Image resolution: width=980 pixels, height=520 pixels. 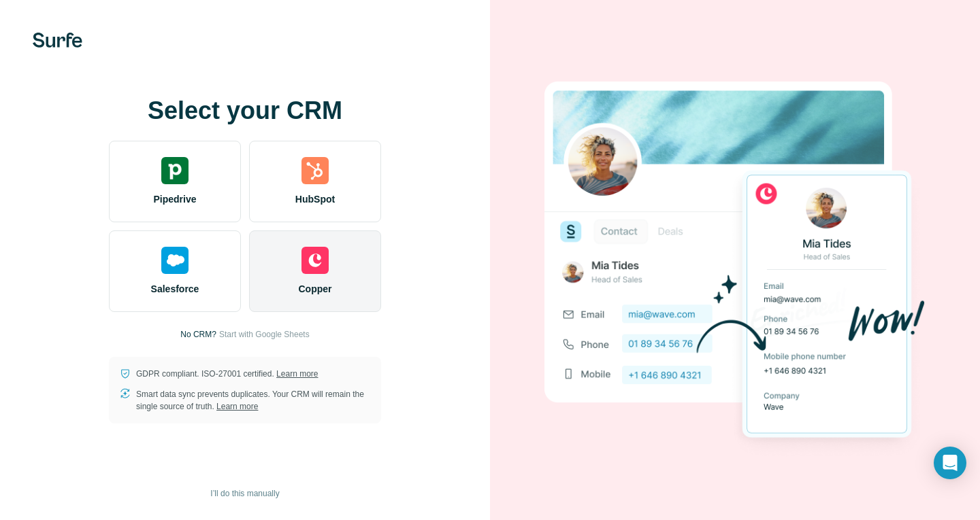 What do you see at coordinates (57, 40) in the screenshot?
I see `img: Surfe's logo` at bounding box center [57, 40].